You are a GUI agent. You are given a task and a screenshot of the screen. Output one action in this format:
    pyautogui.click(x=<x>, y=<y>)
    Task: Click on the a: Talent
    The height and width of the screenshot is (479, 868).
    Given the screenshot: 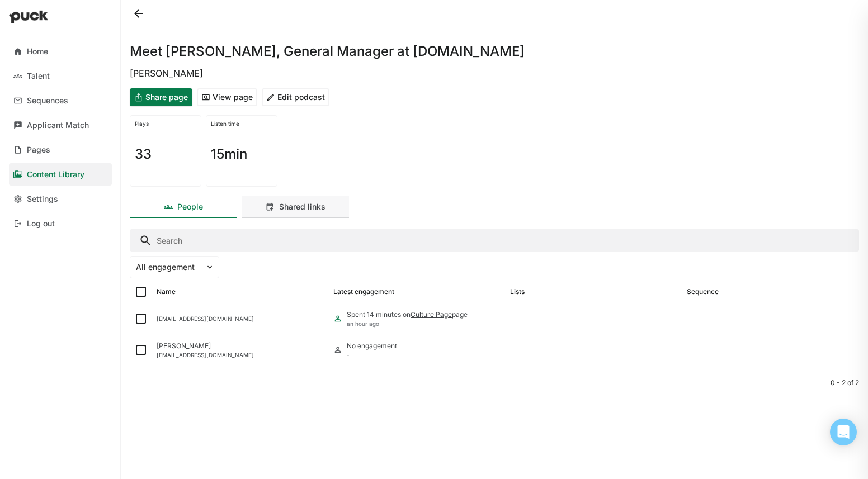 What is the action you would take?
    pyautogui.click(x=61, y=76)
    